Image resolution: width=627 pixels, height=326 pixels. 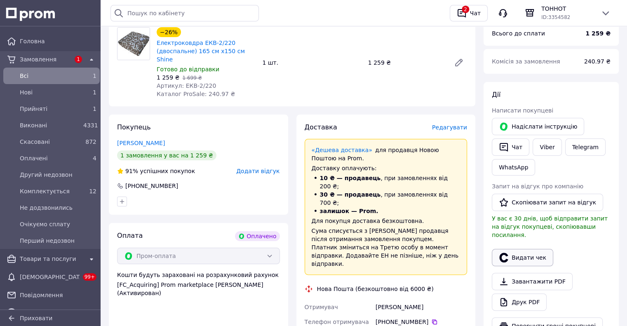 I want to click on span: 10 ₴ — продавець, so click(x=350, y=178).